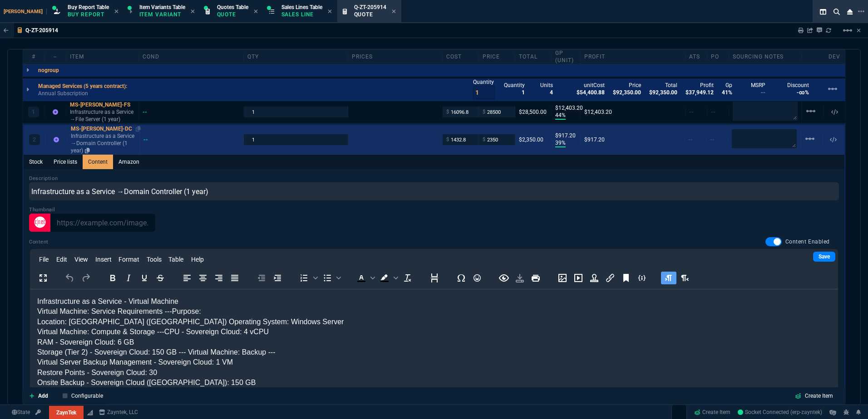  What do you see at coordinates (302, 7) in the screenshot?
I see `span: Sales Lines Table` at bounding box center [302, 7].